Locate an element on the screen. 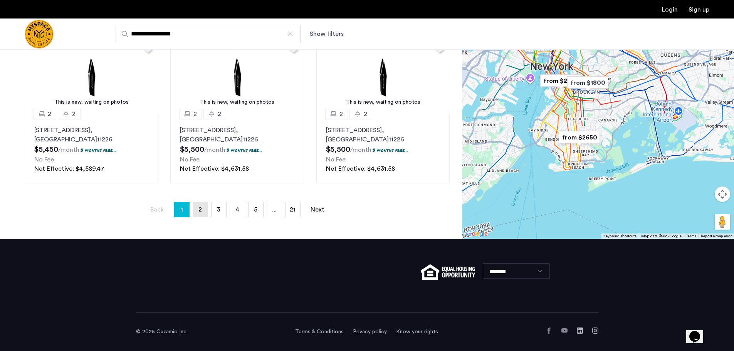 Image resolution: width=734 pixels, height=351 pixels. a: Open this area in Google Maps (opens a new window) is located at coordinates (477, 234).